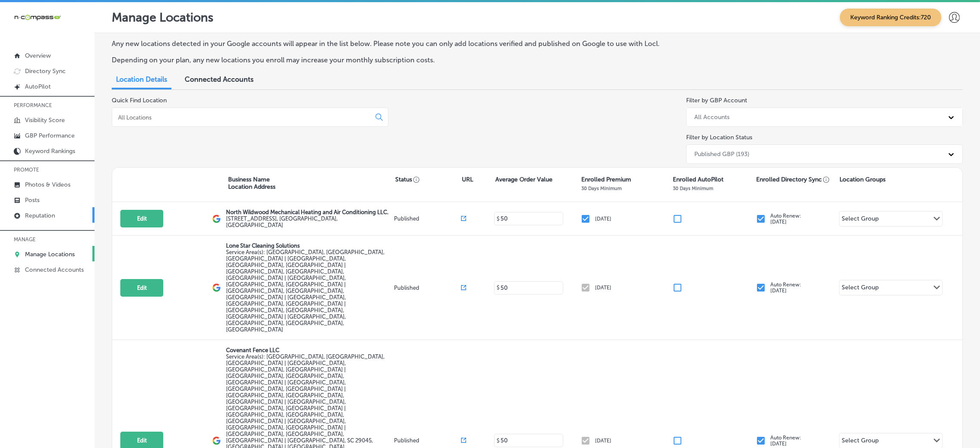  What do you see at coordinates (38, 55) in the screenshot?
I see `p: Overview` at bounding box center [38, 55].